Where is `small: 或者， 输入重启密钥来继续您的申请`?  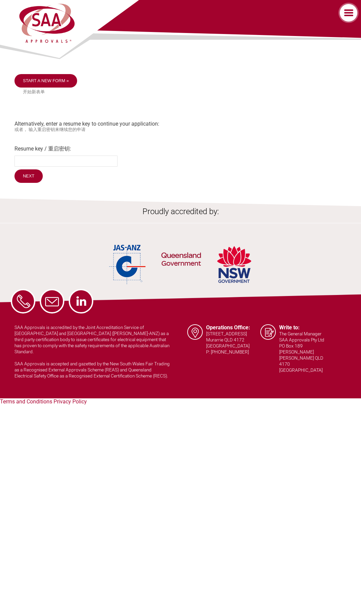
small: 或者， 输入重启密钥来继续您的申请 is located at coordinates (180, 130).